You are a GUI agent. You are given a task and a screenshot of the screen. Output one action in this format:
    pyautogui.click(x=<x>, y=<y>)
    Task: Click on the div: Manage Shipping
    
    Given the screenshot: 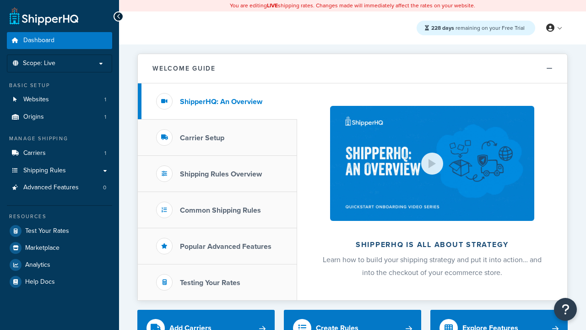 What is the action you would take?
    pyautogui.click(x=60, y=138)
    